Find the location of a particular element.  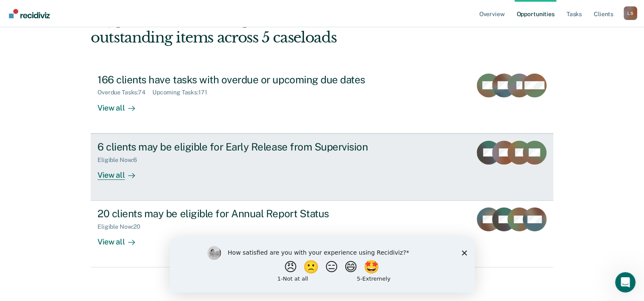

button: 3 is located at coordinates (162, 30).